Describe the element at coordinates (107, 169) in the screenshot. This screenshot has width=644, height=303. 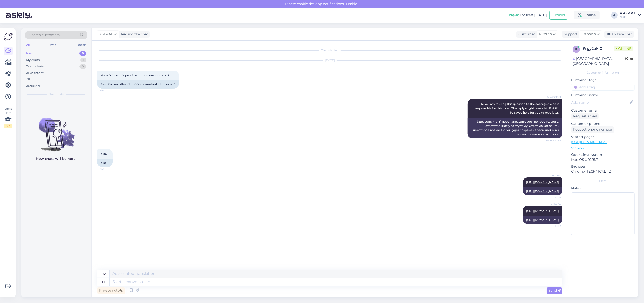
I see `span: 12:56` at that location.